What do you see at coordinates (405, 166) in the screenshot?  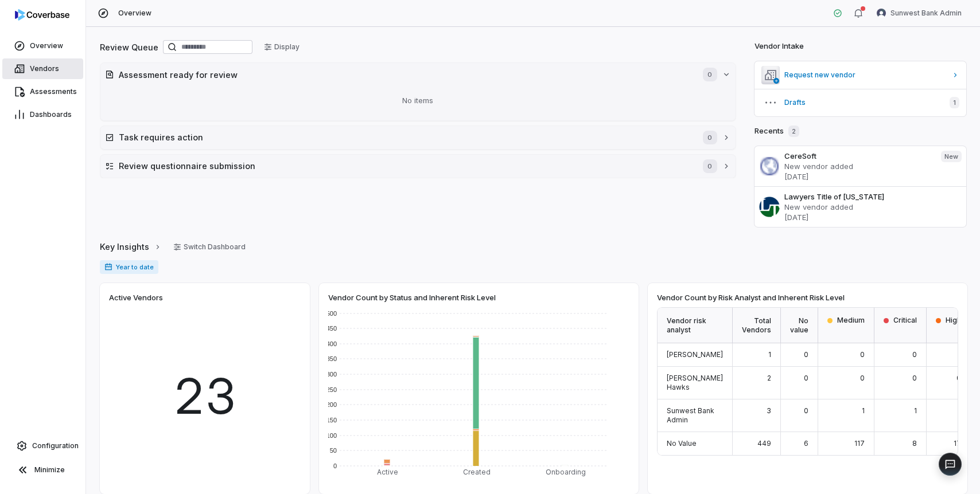 I see `h2: Review questionnaire submission` at bounding box center [405, 166].